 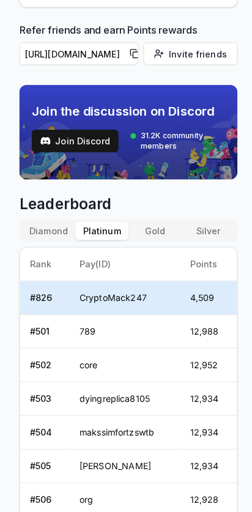 I want to click on td: # 504, so click(x=43, y=424).